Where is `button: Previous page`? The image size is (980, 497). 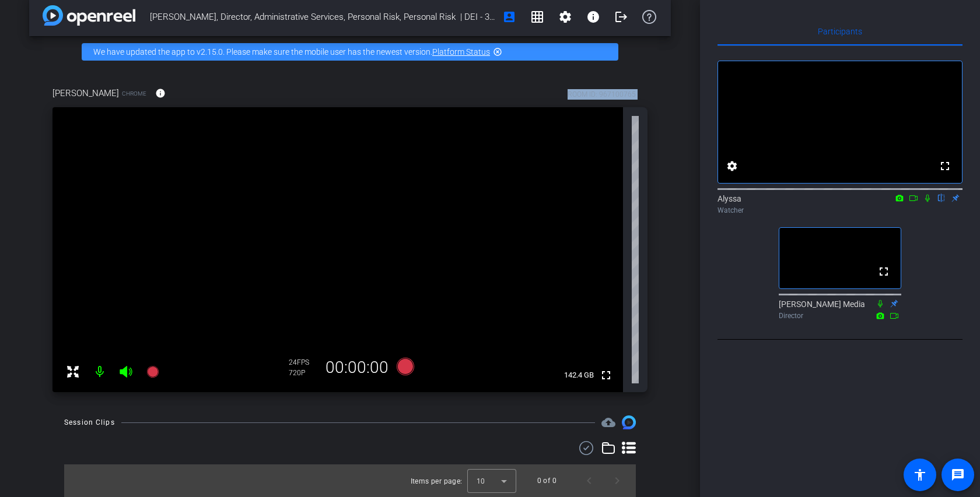
button: Previous page is located at coordinates (589, 481).